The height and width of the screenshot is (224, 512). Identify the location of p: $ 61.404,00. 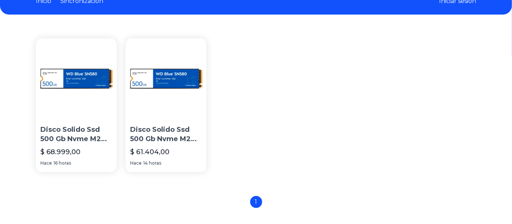
(150, 152).